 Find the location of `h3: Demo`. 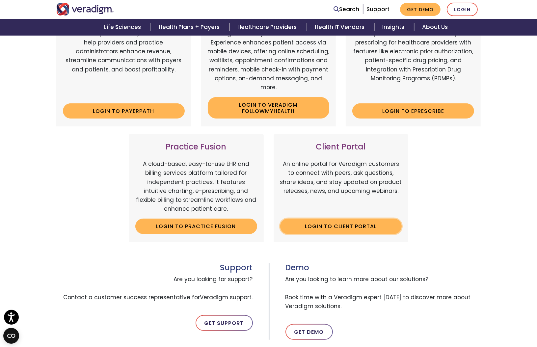

h3: Demo is located at coordinates (383, 268).